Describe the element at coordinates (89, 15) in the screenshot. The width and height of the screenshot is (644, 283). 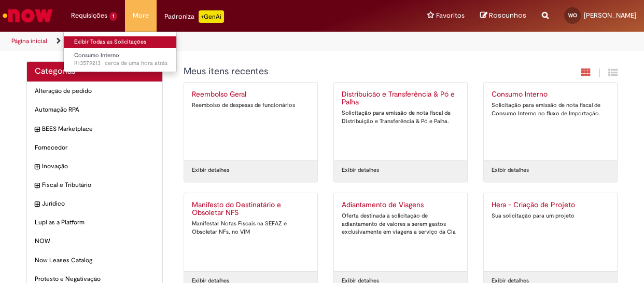
I see `span: Requisições` at that location.